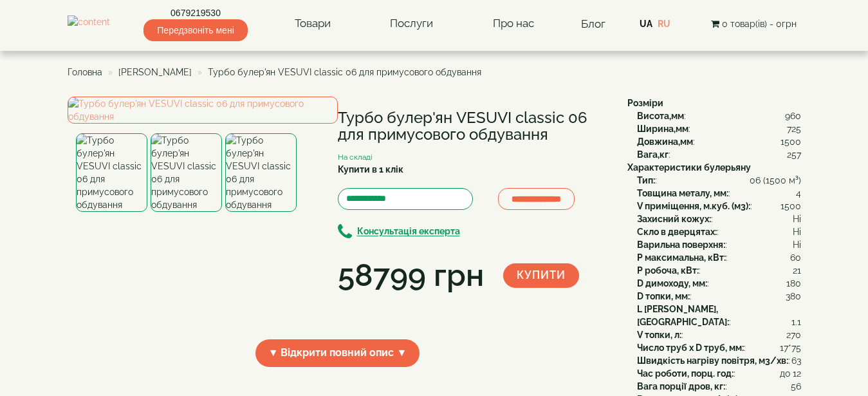  Describe the element at coordinates (663, 129) in the screenshot. I see `b: Ширина,мм` at that location.